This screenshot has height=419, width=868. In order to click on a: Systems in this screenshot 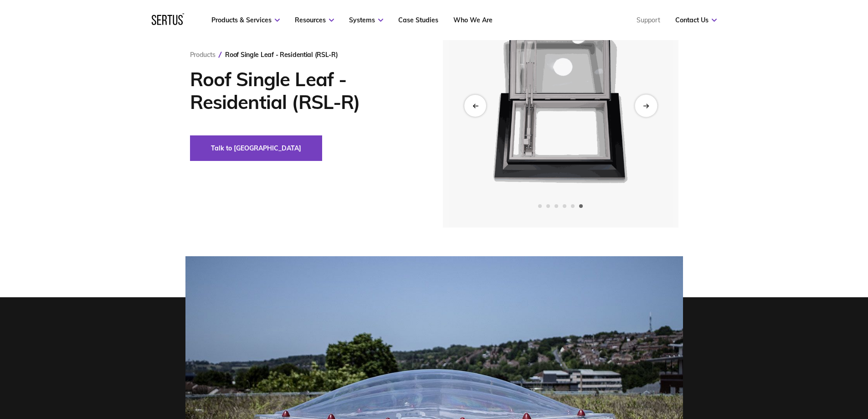, I will do `click(365, 20)`.